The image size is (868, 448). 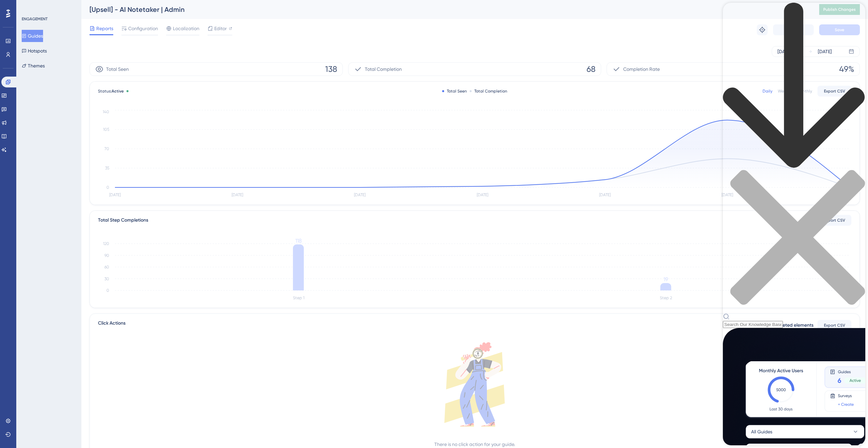 I want to click on tspan: 35, so click(x=107, y=168).